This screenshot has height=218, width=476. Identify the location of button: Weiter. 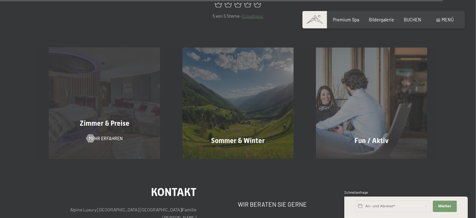
(445, 206).